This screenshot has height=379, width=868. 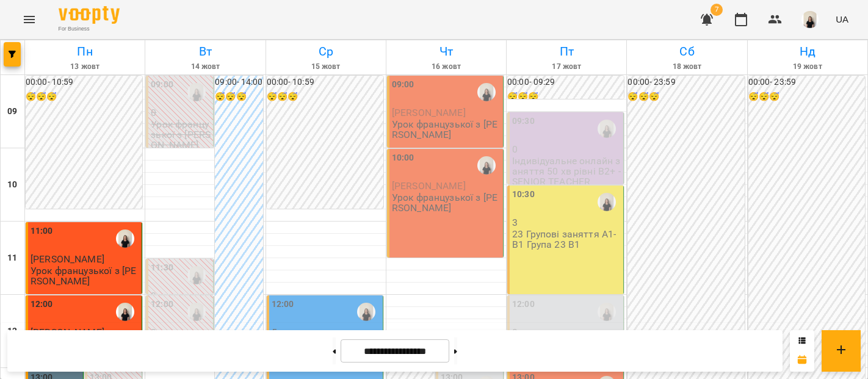 I want to click on h6: Чт, so click(x=446, y=51).